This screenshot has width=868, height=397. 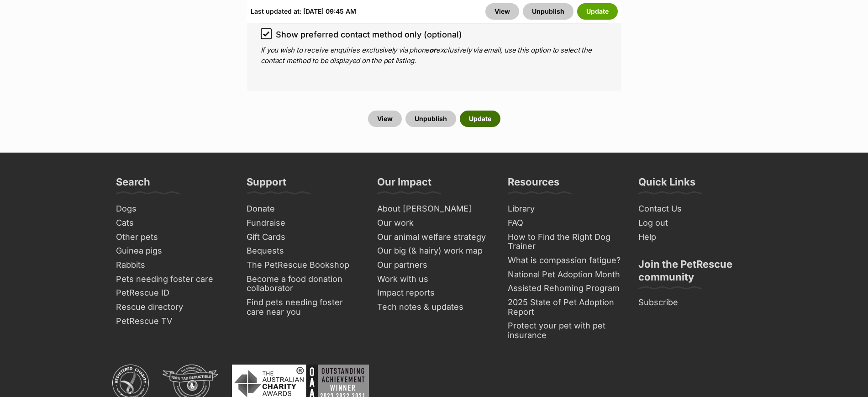 I want to click on a: Our animal welfare strategy, so click(x=434, y=237).